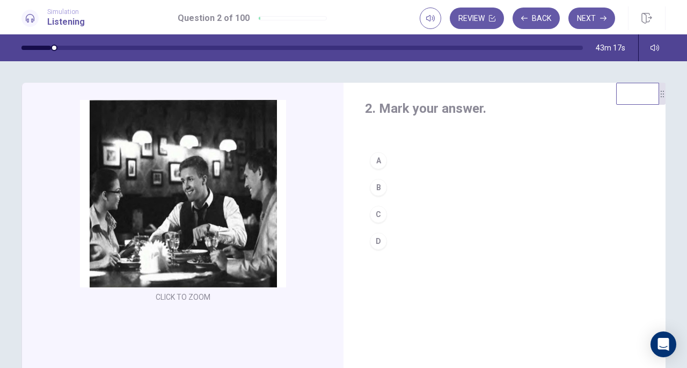 This screenshot has height=368, width=687. I want to click on h1: Listening, so click(66, 22).